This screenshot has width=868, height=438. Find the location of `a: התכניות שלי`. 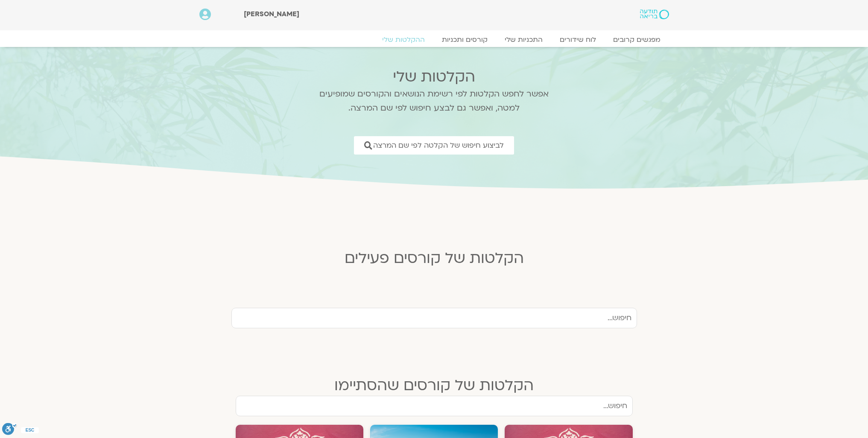

a: התכניות שלי is located at coordinates (524, 40).